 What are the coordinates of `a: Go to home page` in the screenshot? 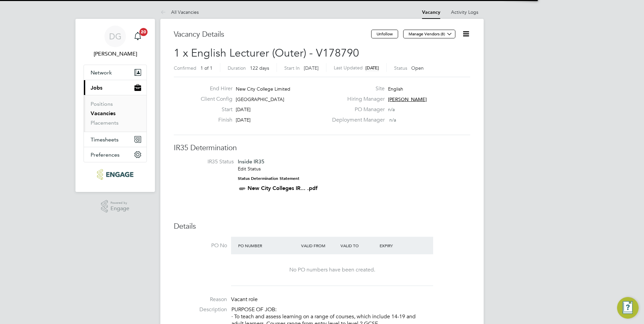 It's located at (115, 175).